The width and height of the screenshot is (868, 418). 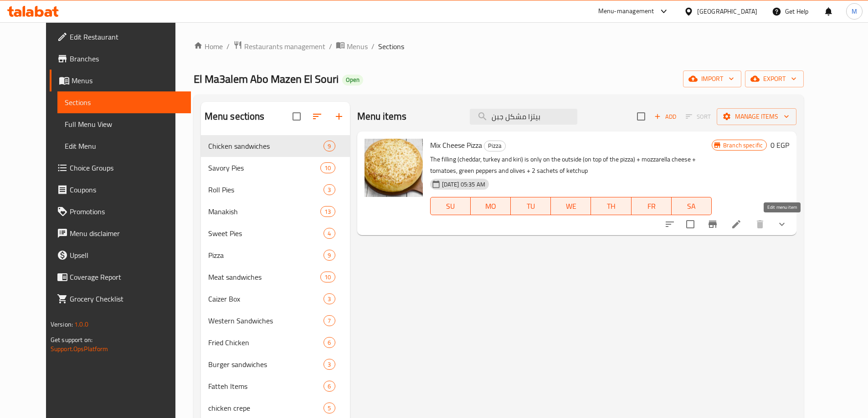 What do you see at coordinates (127, 299) in the screenshot?
I see `span: Grocery Checklist` at bounding box center [127, 299].